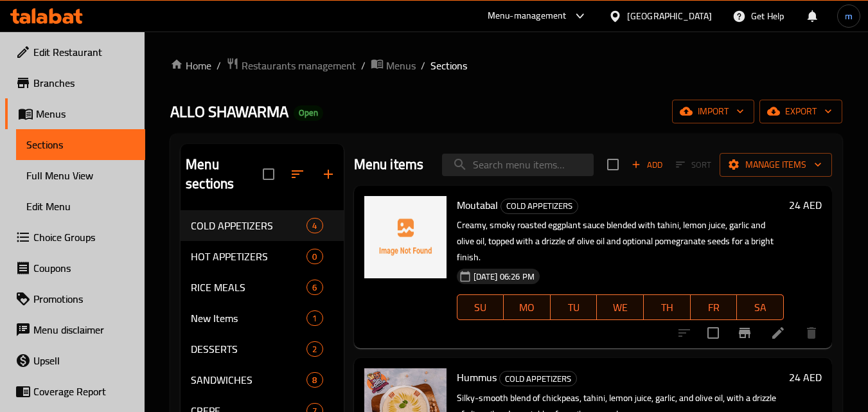 The width and height of the screenshot is (868, 412). Describe the element at coordinates (249, 349) in the screenshot. I see `span: DESSERTS` at that location.